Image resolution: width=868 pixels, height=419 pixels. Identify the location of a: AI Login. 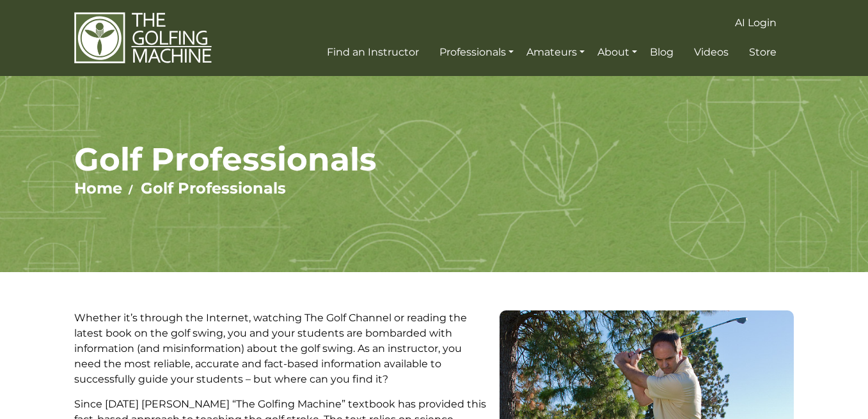
(756, 23).